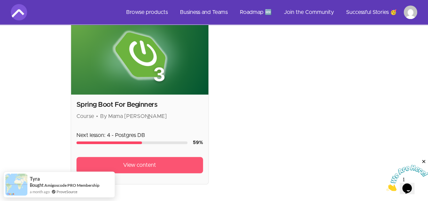  I want to click on a: Join the Community, so click(309, 12).